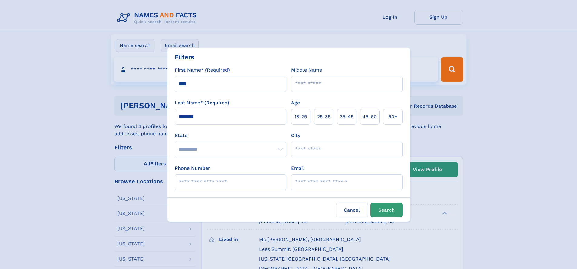 This screenshot has height=269, width=577. Describe the element at coordinates (346, 117) in the screenshot. I see `span: 35‑45` at that location.